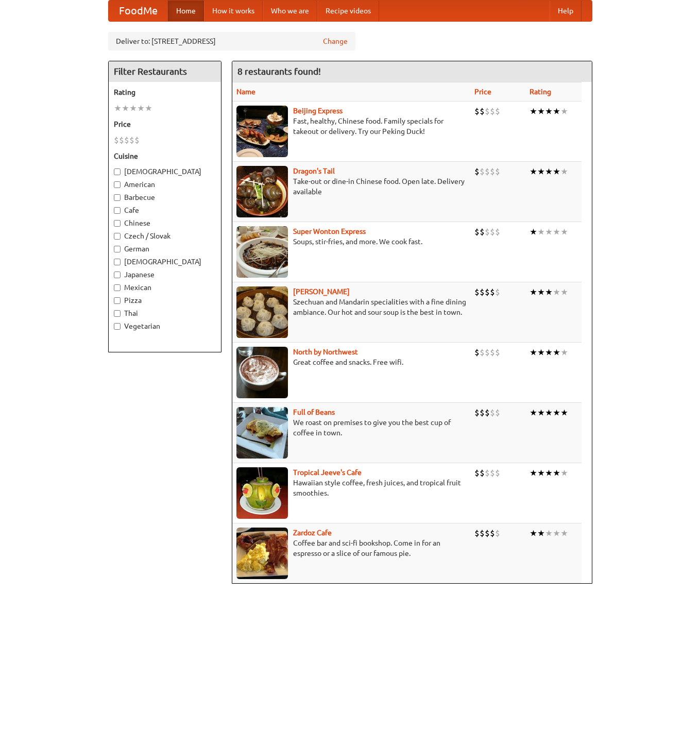 This screenshot has height=729, width=700. Describe the element at coordinates (327, 473) in the screenshot. I see `a: Tropical Jeeve's Cafe` at that location.